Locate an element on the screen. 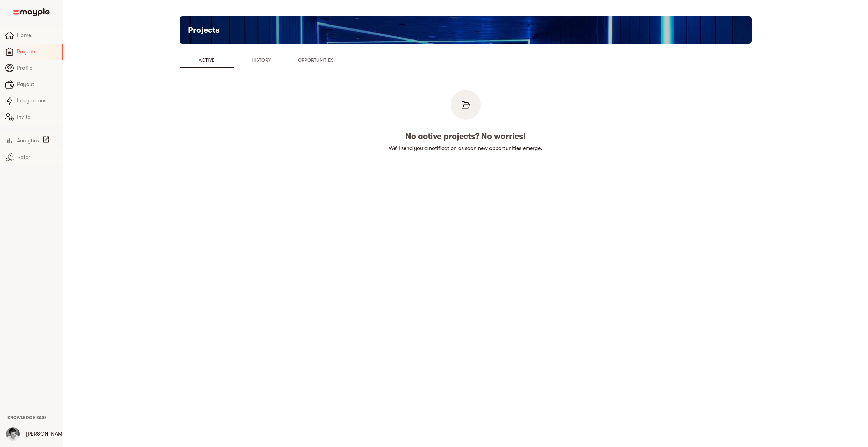  span: Refer is located at coordinates (37, 157).